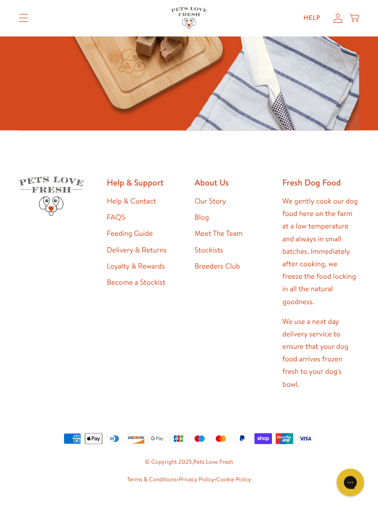 This screenshot has width=378, height=509. I want to click on a: Help, so click(312, 18).